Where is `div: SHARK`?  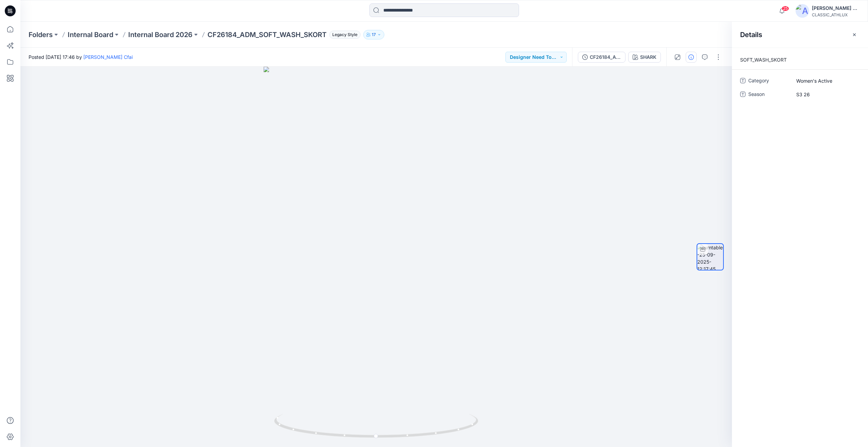
div: SHARK is located at coordinates (648, 57).